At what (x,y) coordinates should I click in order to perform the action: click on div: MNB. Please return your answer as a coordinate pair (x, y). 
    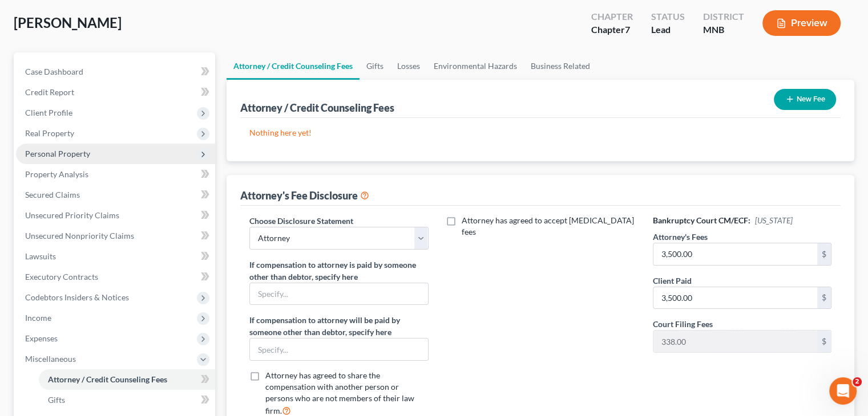
    Looking at the image, I should click on (723, 30).